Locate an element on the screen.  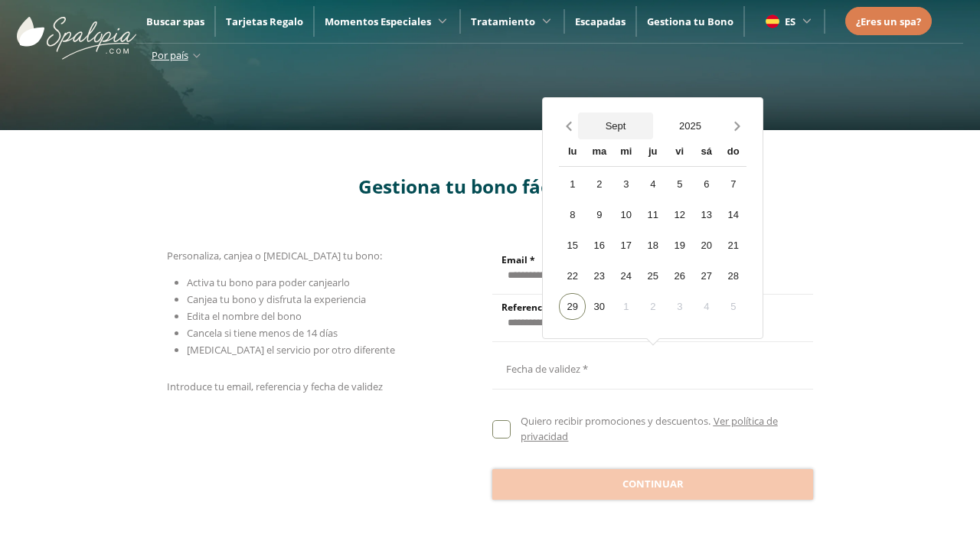
div: 21 is located at coordinates (732, 245).